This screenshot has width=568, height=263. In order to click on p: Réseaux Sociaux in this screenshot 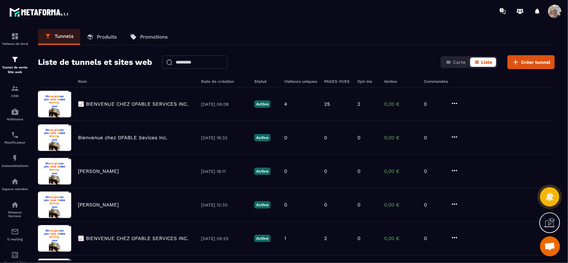, I will do `click(15, 214)`.